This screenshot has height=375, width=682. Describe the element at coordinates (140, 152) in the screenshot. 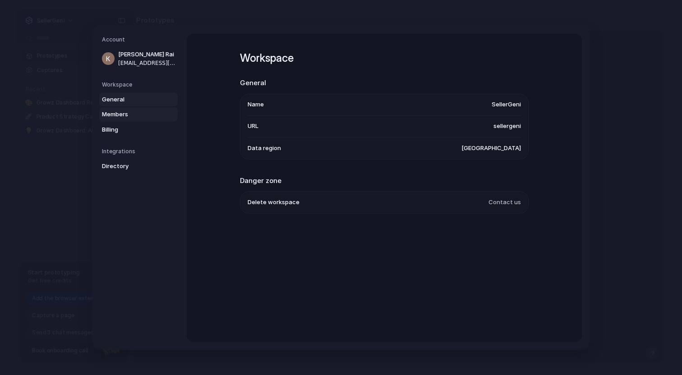

I see `h5: Integrations` at that location.